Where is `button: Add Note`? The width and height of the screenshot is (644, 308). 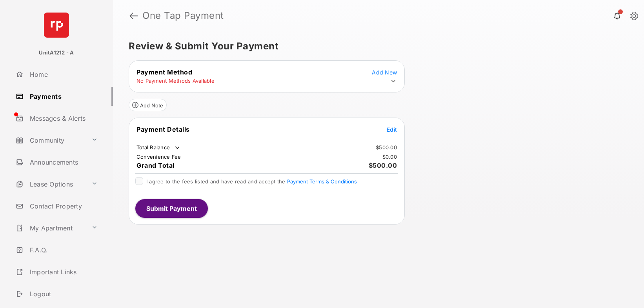 button: Add Note is located at coordinates (148, 105).